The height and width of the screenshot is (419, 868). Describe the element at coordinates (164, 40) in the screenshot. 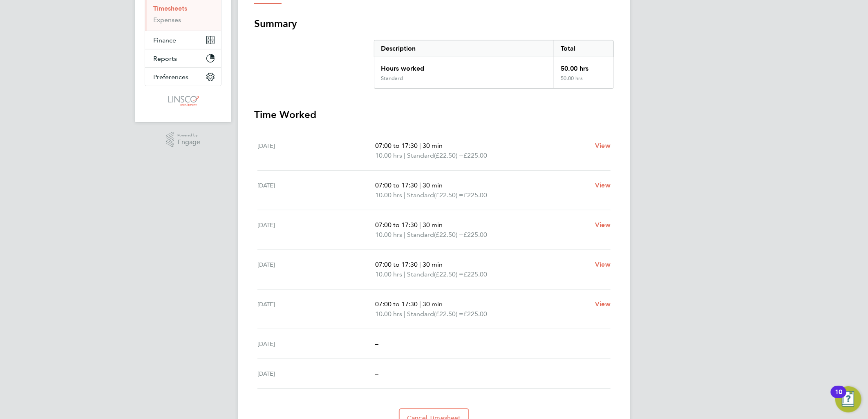

I see `span: Finance` at that location.